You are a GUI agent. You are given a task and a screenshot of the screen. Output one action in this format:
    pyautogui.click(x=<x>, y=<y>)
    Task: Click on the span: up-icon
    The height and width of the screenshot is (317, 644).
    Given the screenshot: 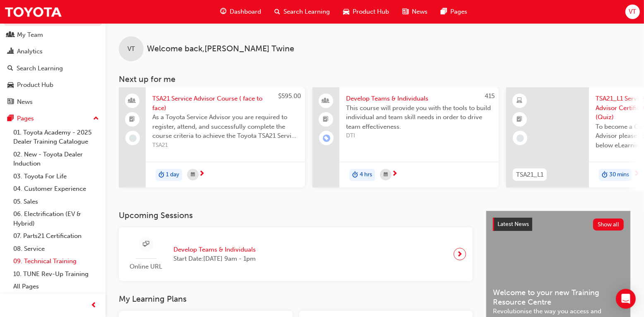 What is the action you would take?
    pyautogui.click(x=96, y=119)
    